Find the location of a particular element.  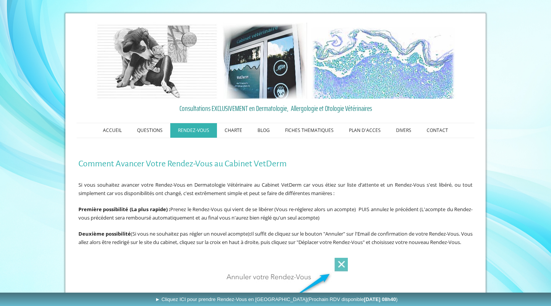

a: RENDEZ-VOUS is located at coordinates (194, 131).